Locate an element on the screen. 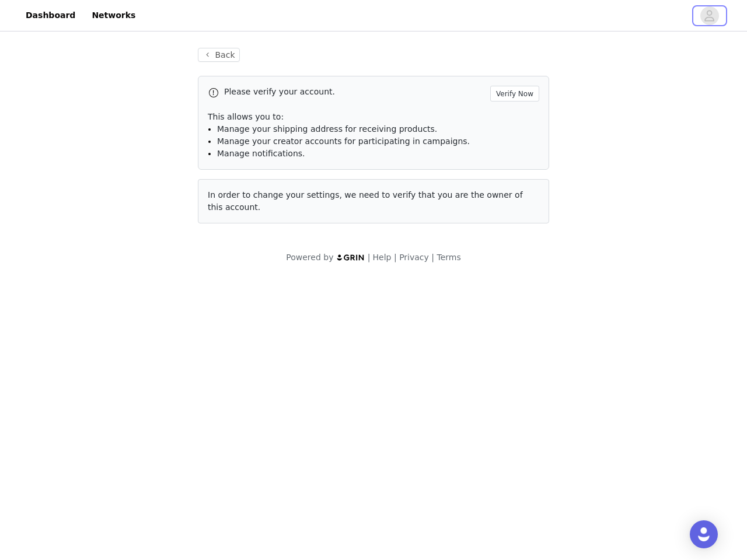  span: Manage your creator accounts for participating in campaigns. is located at coordinates (343, 141).